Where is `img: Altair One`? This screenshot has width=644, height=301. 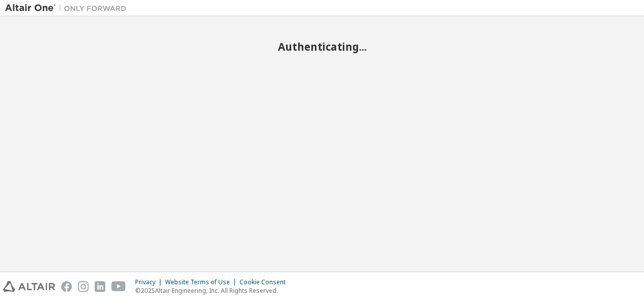
img: Altair One is located at coordinates (68, 8).